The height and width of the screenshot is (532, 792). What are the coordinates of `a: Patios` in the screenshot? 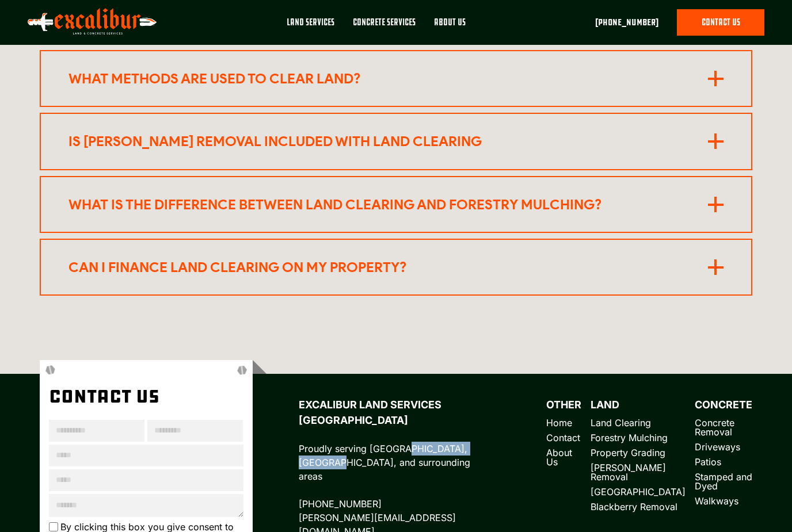 It's located at (708, 462).